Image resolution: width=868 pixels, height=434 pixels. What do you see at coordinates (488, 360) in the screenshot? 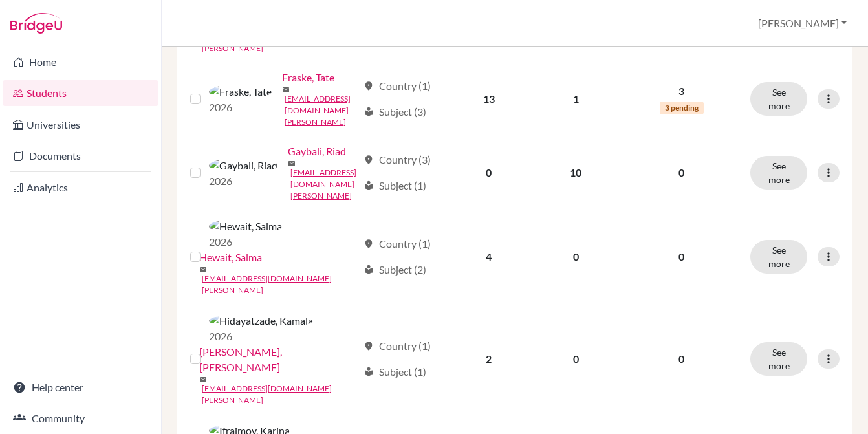
I see `td: 2` at bounding box center [488, 360].